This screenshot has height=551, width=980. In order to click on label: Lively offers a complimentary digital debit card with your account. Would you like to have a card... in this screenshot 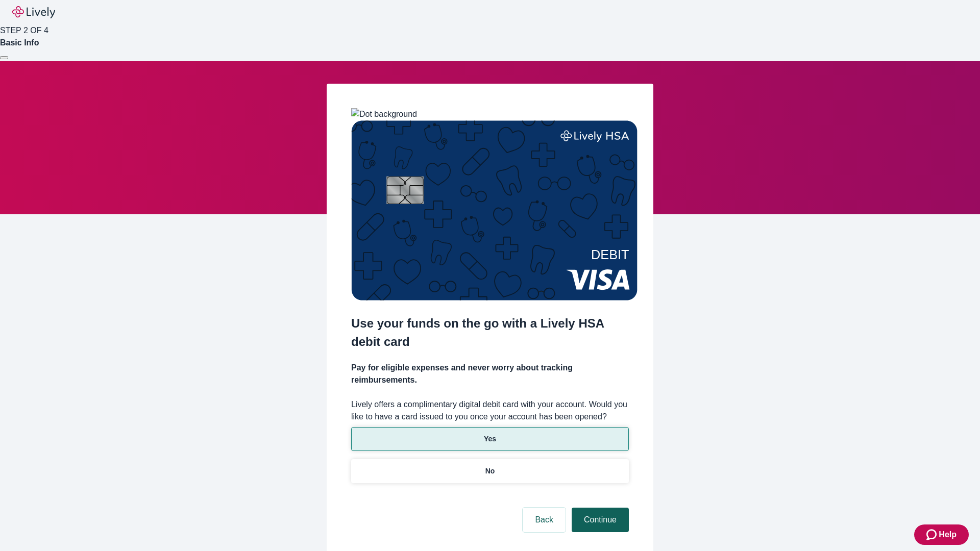, I will do `click(490, 410)`.